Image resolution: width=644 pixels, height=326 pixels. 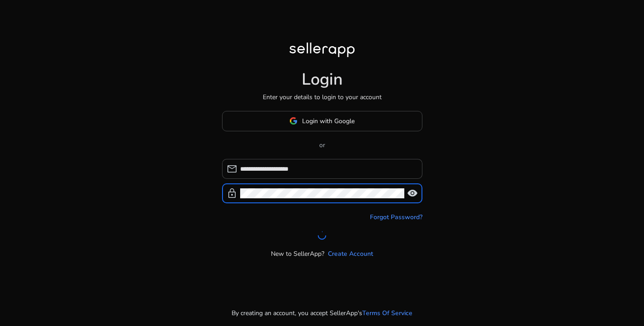 What do you see at coordinates (322, 97) in the screenshot?
I see `p: Enter your details to login to your account` at bounding box center [322, 97].